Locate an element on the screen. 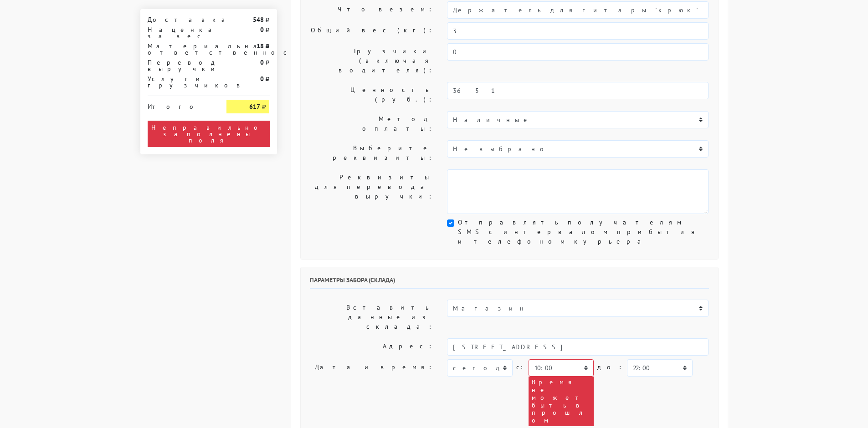  label: Вставить данные из склада: is located at coordinates (372, 317).